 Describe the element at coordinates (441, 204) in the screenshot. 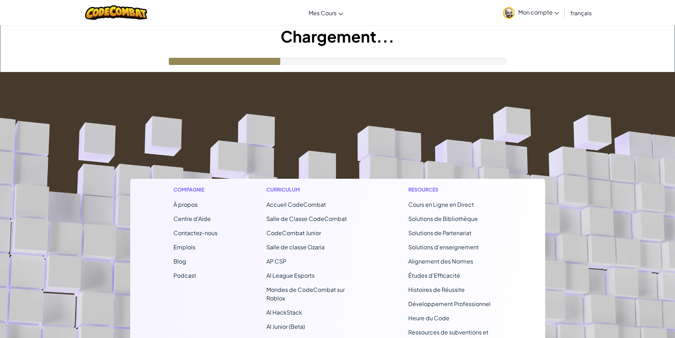

I see `a: Cours en Ligne en Direct` at that location.